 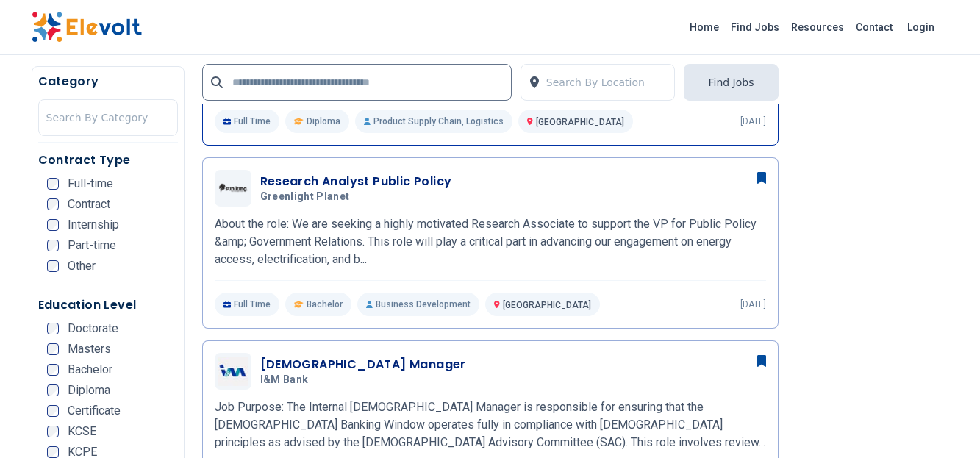 What do you see at coordinates (53, 350) in the screenshot?
I see `input: Masters` at bounding box center [53, 350].